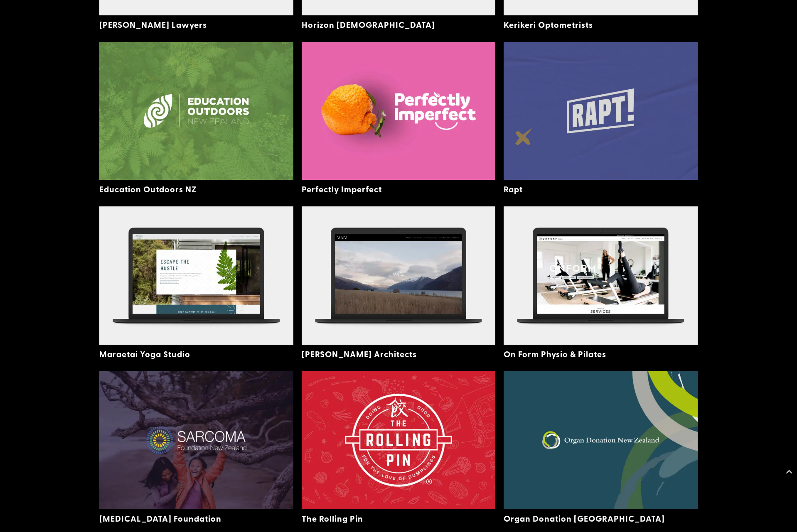 Image resolution: width=797 pixels, height=532 pixels. What do you see at coordinates (601, 441) in the screenshot?
I see `a: Organ Donation New Zealand` at bounding box center [601, 441].